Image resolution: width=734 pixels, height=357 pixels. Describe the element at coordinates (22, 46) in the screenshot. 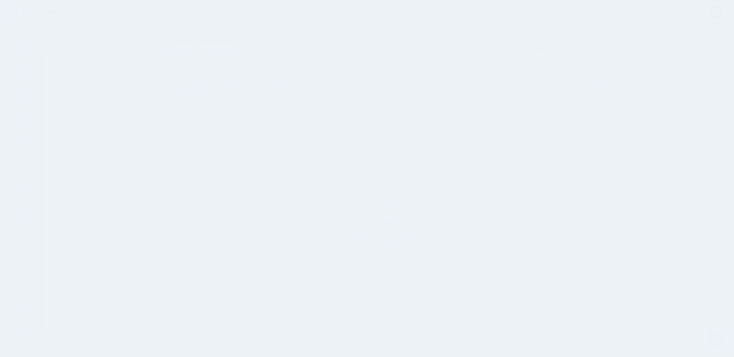

I see `img: menu.png` at that location.